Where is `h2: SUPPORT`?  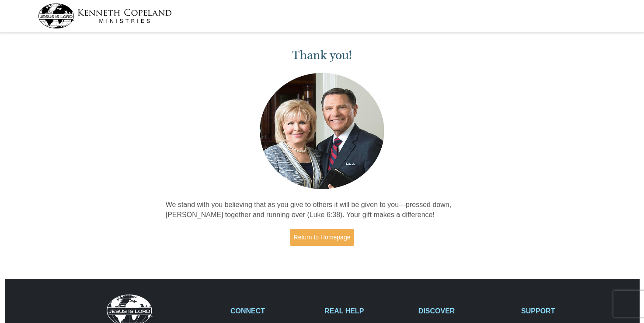
h2: SUPPORT is located at coordinates (563, 310).